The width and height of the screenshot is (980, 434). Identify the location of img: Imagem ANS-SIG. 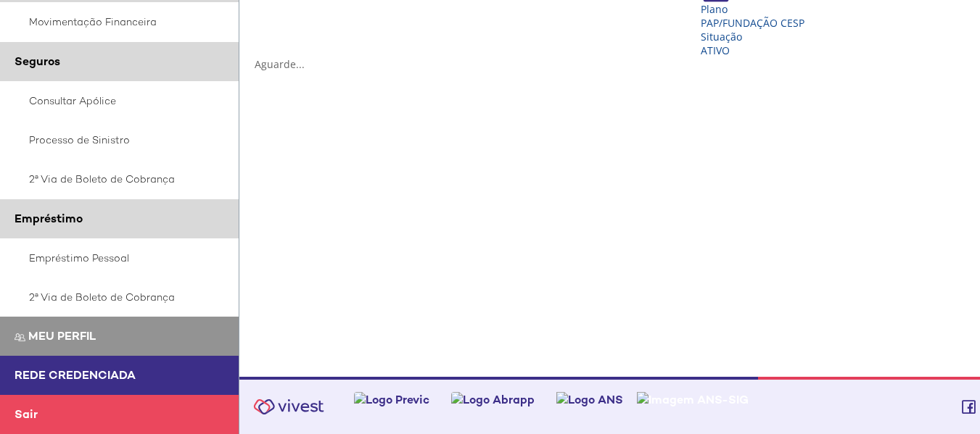
(693, 400).